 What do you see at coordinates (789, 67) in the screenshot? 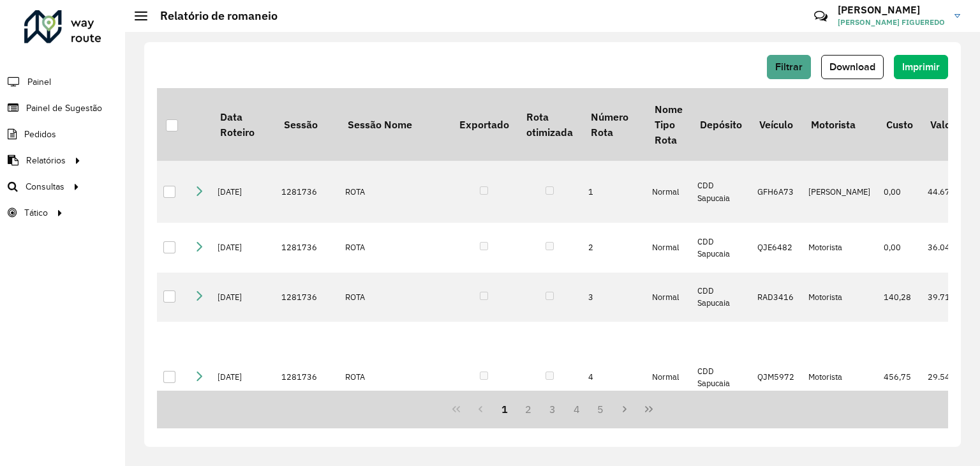
I see `span: Filtrar` at bounding box center [789, 67].